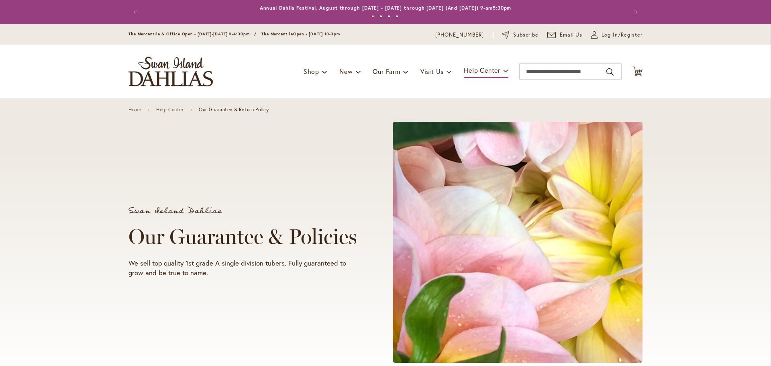  Describe the element at coordinates (526, 35) in the screenshot. I see `span: Subscribe` at that location.